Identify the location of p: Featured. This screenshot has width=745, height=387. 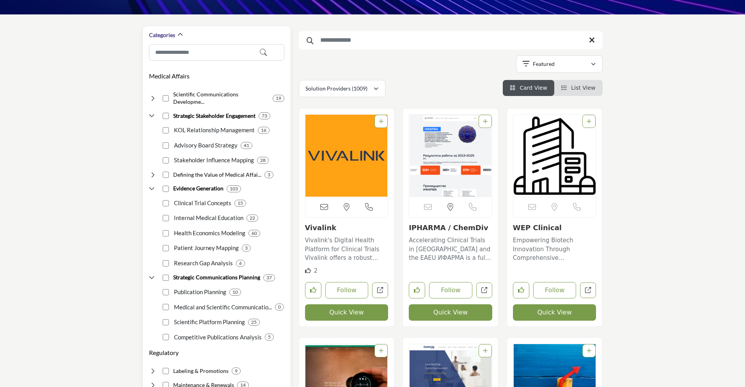
(544, 64).